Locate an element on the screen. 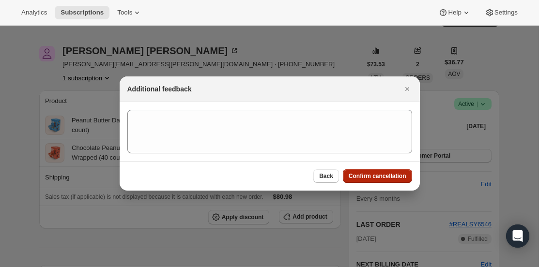 The width and height of the screenshot is (539, 267). button: Close is located at coordinates (407, 89).